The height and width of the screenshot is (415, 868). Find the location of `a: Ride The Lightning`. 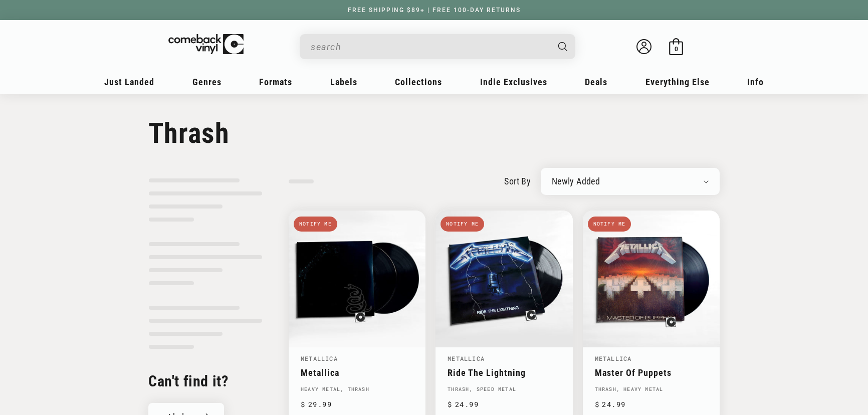

a: Ride The Lightning is located at coordinates (503, 372).